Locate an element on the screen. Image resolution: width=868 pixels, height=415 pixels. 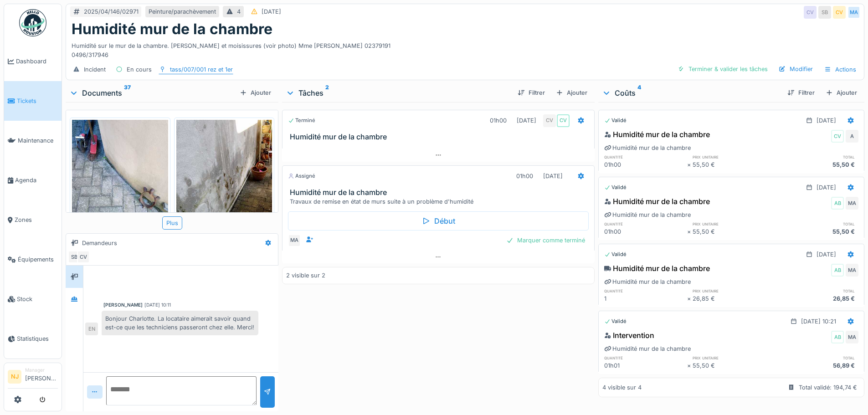
img: Badge_color-CXgf-gQk.svg is located at coordinates (33, 23).